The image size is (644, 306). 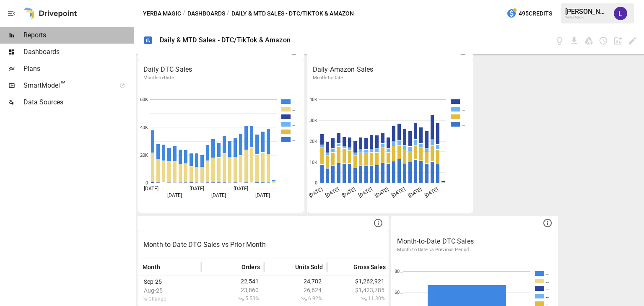 I want to click on span: 11.30%, so click(x=359, y=299).